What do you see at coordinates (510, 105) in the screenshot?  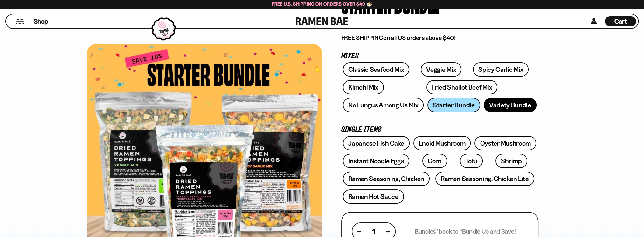 I see `a: Variety Bundle` at bounding box center [510, 105].